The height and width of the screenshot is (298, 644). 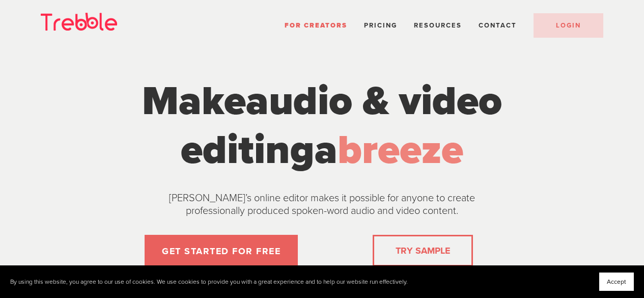 What do you see at coordinates (315, 26) in the screenshot?
I see `a: For Creators` at bounding box center [315, 26].